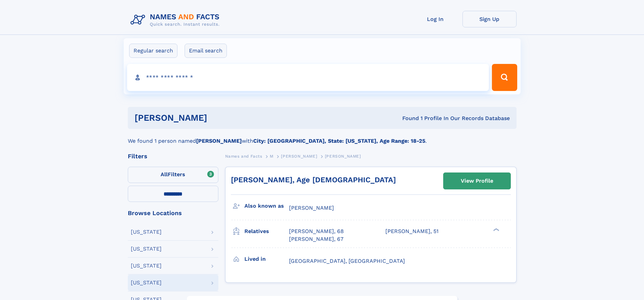 The image size is (644, 300). Describe the element at coordinates (173, 157) in the screenshot. I see `div: Filters` at that location.